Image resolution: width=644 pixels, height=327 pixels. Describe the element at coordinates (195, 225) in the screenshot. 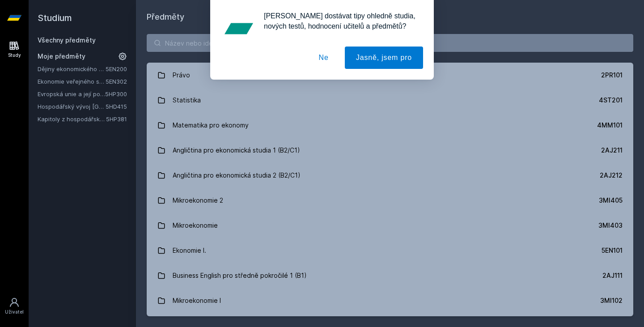

I see `div: Mikroekonomie` at that location.